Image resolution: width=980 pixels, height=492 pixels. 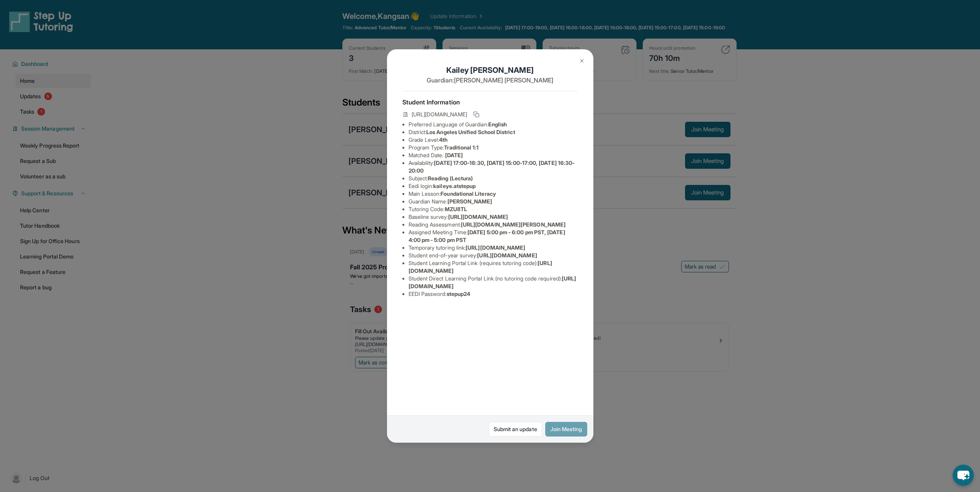 What do you see at coordinates (493, 224) in the screenshot?
I see `li: Reading Assessment :` at bounding box center [493, 224].